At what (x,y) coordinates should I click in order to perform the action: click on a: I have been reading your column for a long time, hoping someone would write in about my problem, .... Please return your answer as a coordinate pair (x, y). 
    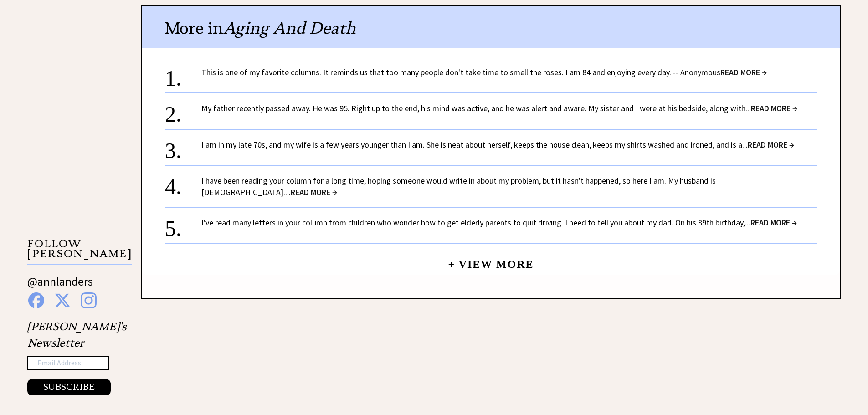
    Looking at the image, I should click on (458, 186).